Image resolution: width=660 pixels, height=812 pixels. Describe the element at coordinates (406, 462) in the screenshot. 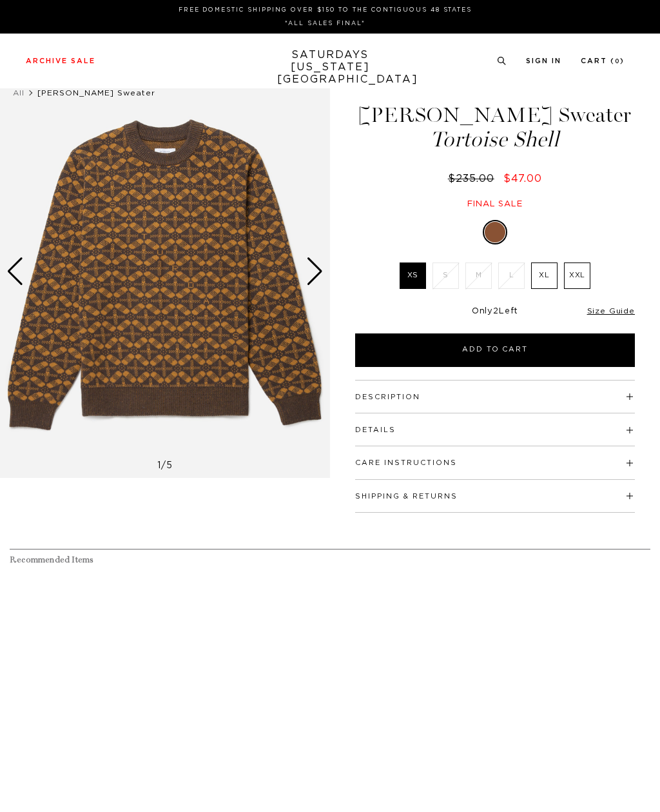

I see `button: Care Instructions` at that location.